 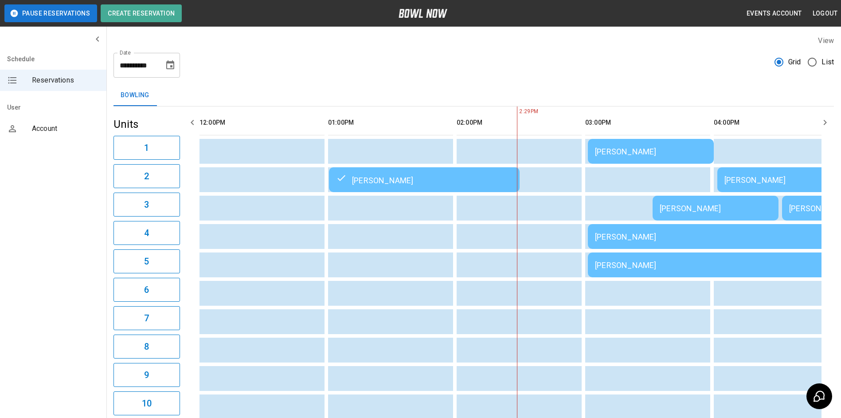 I want to click on button: 2, so click(x=147, y=176).